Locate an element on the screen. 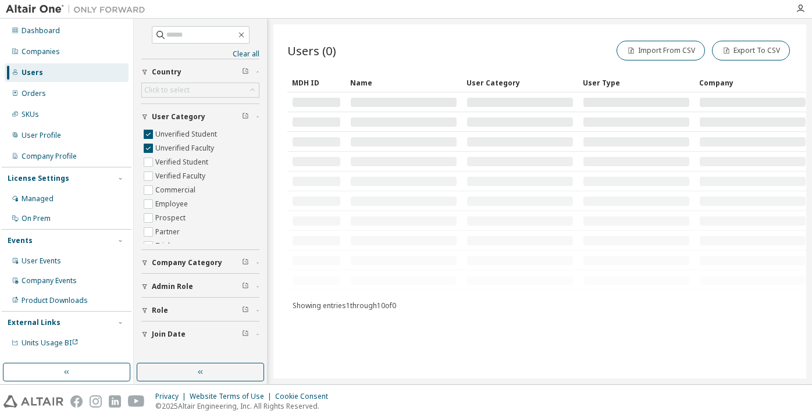 The width and height of the screenshot is (812, 418). label: Verified Faculty is located at coordinates (181, 176).